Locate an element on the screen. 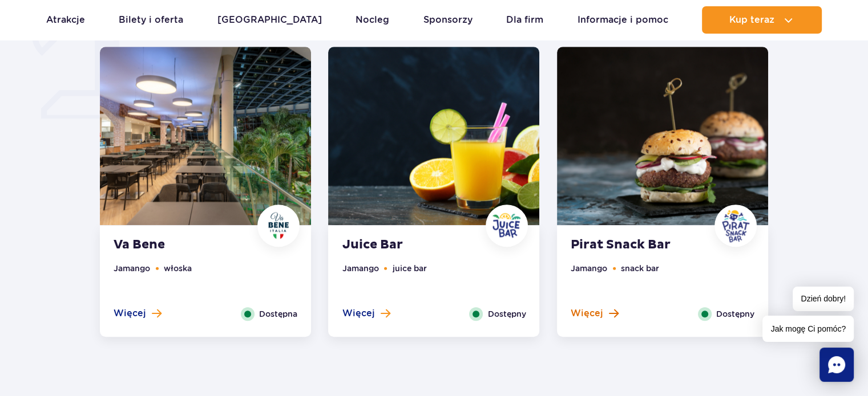 This screenshot has height=396, width=868. a: Informacje i pomoc is located at coordinates (622, 20).